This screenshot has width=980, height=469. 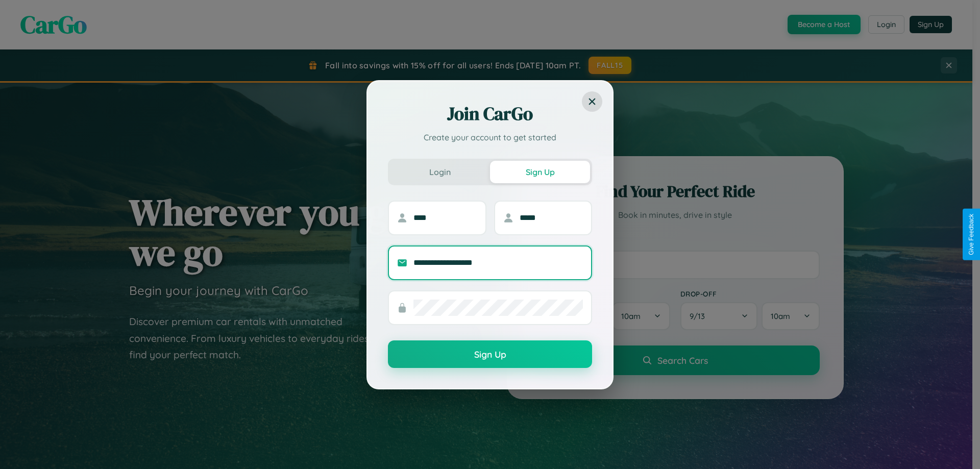 I want to click on p: Create your account to get started, so click(x=490, y=137).